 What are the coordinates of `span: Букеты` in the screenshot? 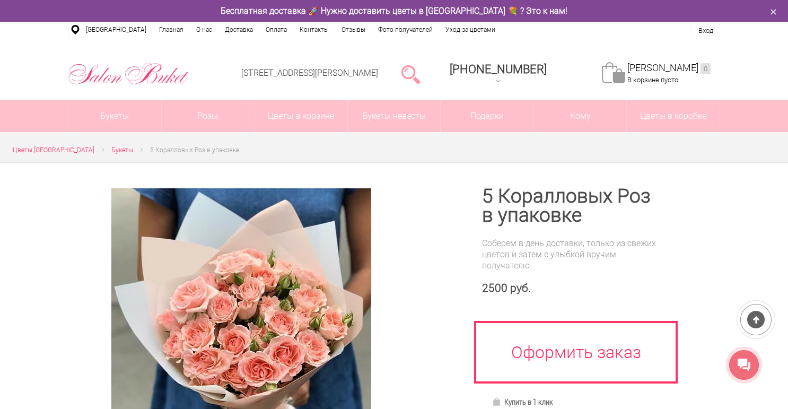 It's located at (122, 150).